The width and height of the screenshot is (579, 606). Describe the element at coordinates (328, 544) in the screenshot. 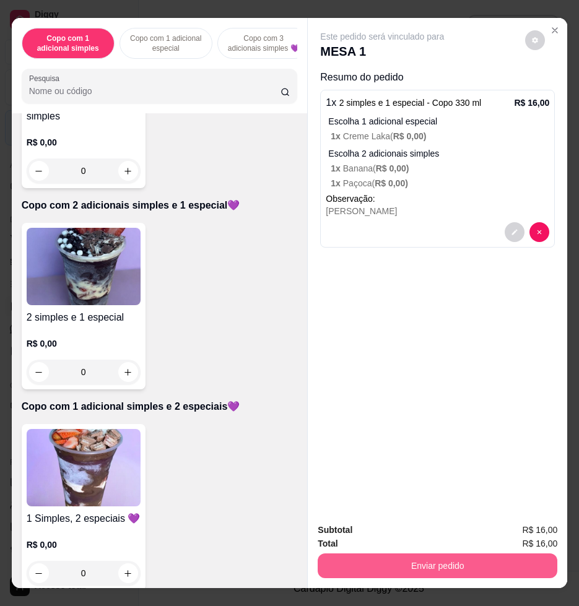

I see `strong: Total` at that location.